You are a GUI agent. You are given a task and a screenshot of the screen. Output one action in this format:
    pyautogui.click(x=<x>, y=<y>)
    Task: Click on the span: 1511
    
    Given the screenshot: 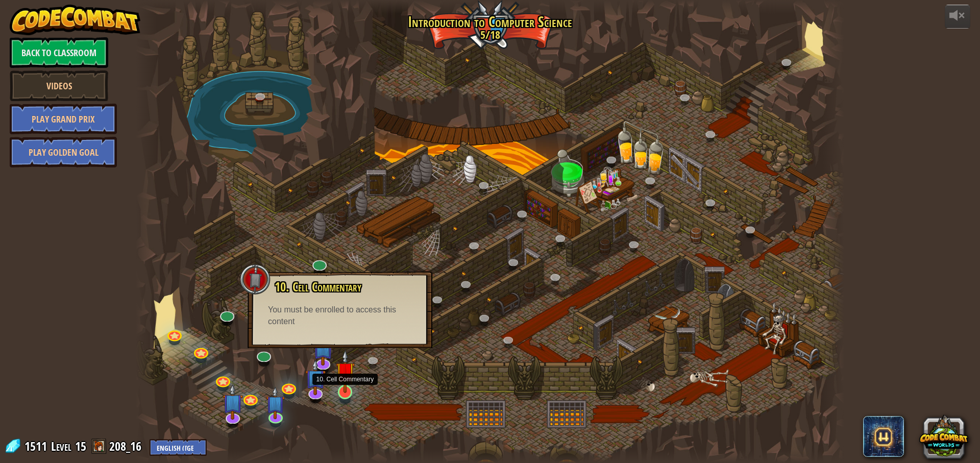 What is the action you would take?
    pyautogui.click(x=38, y=446)
    